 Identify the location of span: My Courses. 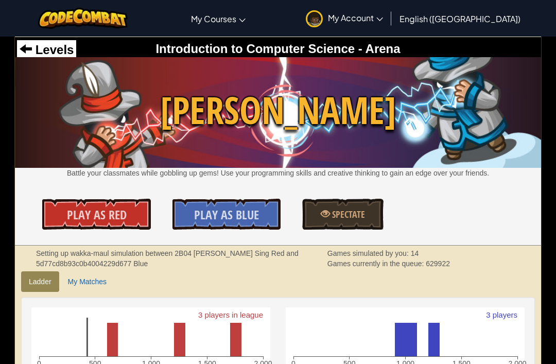
(214, 19).